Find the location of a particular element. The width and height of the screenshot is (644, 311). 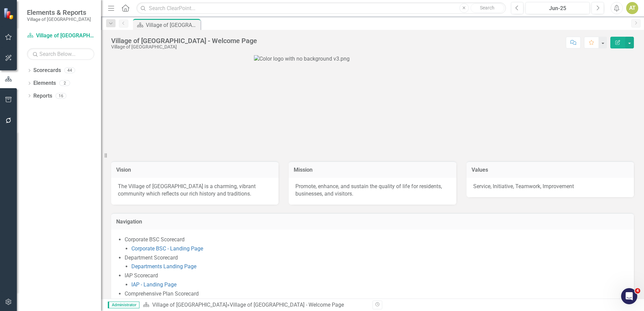

a: Elements is located at coordinates (45, 83).